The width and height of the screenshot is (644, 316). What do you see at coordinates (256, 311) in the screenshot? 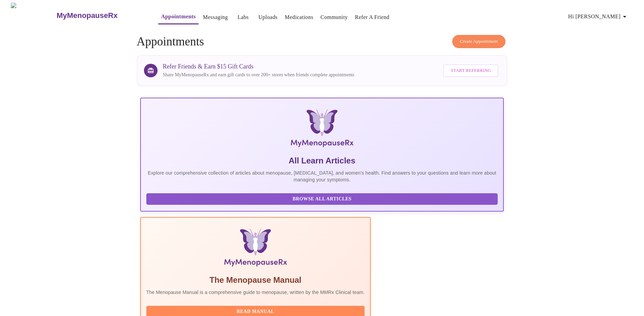
I see `a: Read Manual` at bounding box center [256, 311].